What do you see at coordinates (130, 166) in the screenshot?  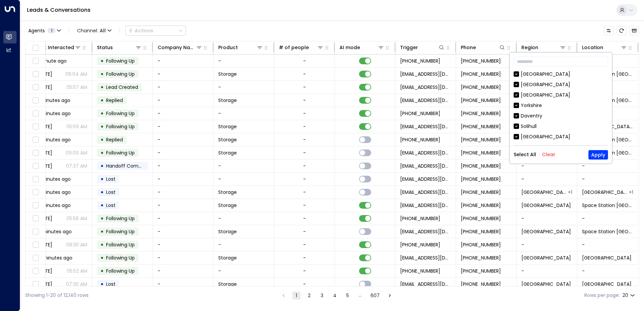 I see `span: Handoff Completed` at bounding box center [130, 166].